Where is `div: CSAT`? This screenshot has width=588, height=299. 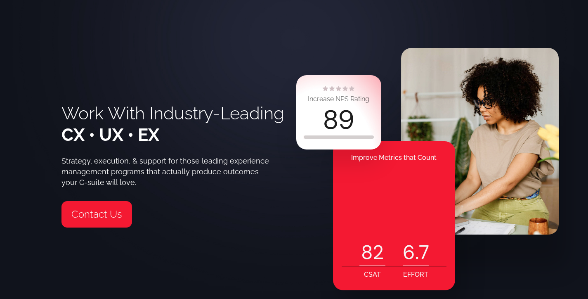
div: CSAT is located at coordinates (372, 274).